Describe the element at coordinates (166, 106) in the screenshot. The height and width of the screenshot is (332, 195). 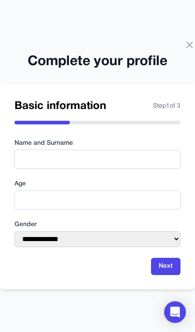
I see `span: Step 1 of 3` at that location.